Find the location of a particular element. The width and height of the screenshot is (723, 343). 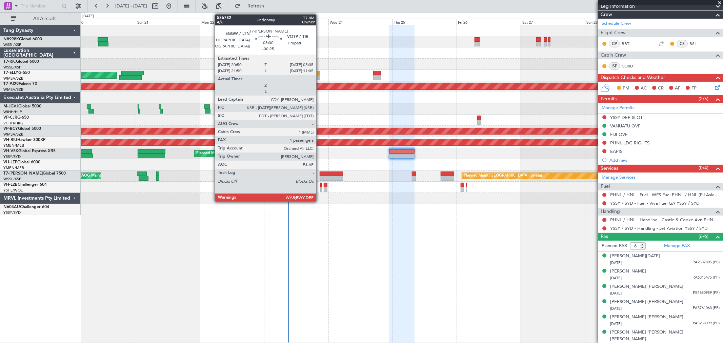

a: Manage Permits is located at coordinates (618, 108).